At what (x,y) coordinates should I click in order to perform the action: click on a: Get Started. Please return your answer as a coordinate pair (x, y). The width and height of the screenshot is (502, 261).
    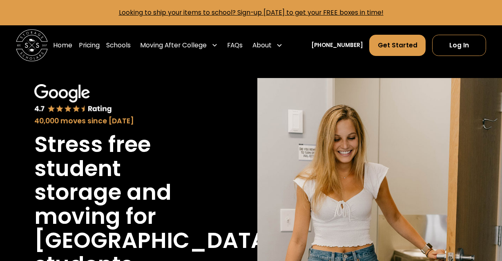
    Looking at the image, I should click on (397, 45).